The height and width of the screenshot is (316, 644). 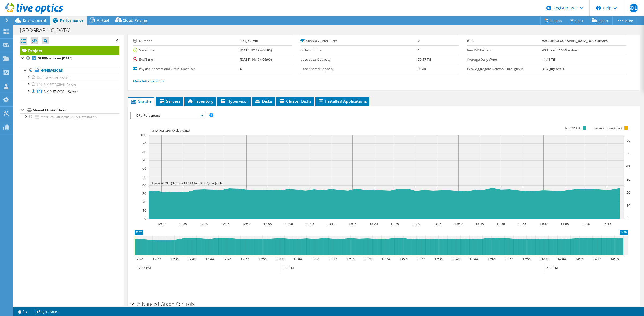 What do you see at coordinates (263, 101) in the screenshot?
I see `span: Disks` at bounding box center [263, 101].